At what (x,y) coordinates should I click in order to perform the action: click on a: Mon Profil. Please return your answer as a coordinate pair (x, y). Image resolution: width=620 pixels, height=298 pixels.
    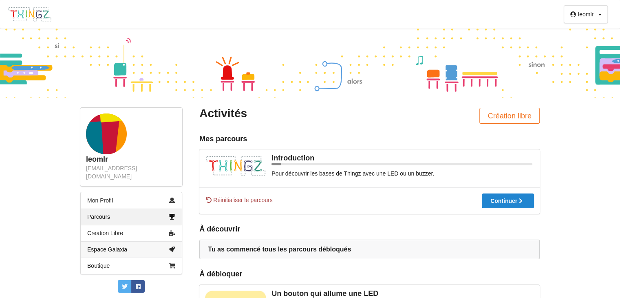
    Looking at the image, I should click on (131, 200).